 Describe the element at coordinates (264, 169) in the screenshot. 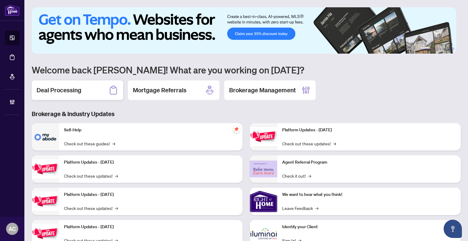

I see `img: Agent Referral Program` at that location.